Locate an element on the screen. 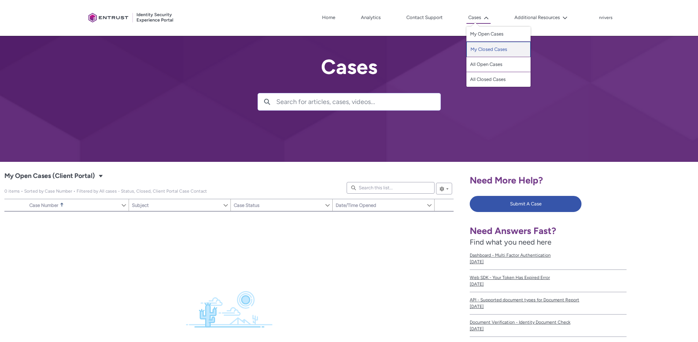 This screenshot has width=698, height=342. a: Home is located at coordinates (328, 18).